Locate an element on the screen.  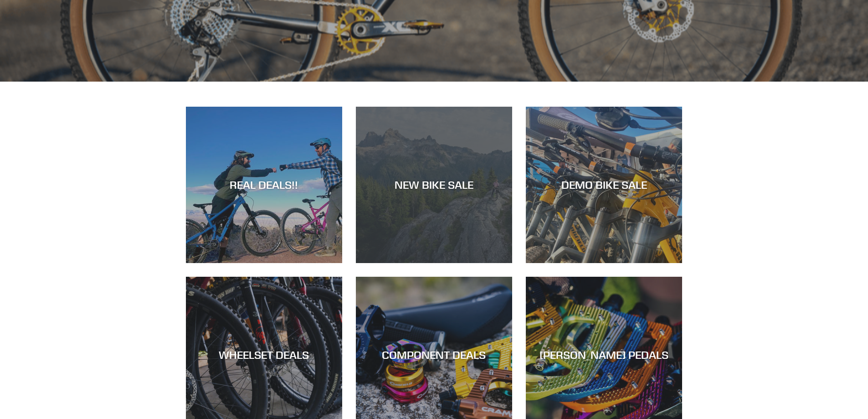
a: DEMO BIKE SALE is located at coordinates (604, 185).